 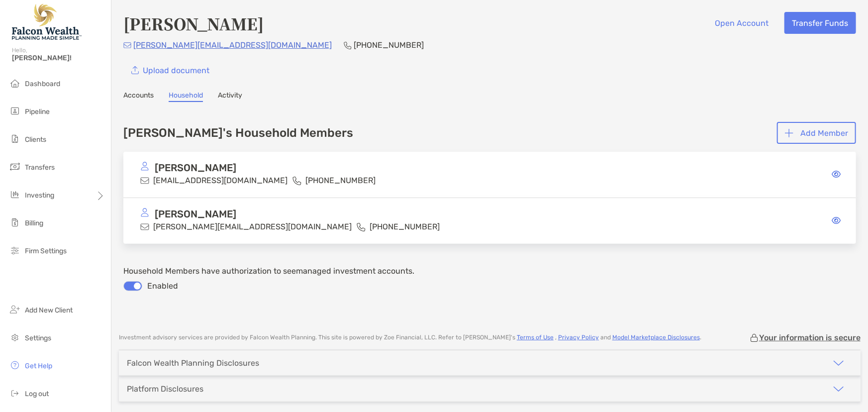 I want to click on img: firm-settings icon, so click(x=15, y=251).